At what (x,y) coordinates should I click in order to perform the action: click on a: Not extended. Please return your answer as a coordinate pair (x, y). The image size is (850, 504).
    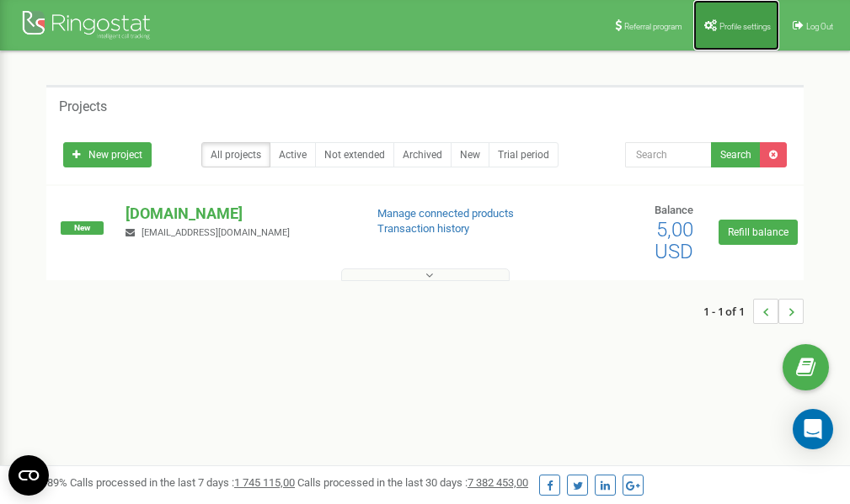
    Looking at the image, I should click on (355, 155).